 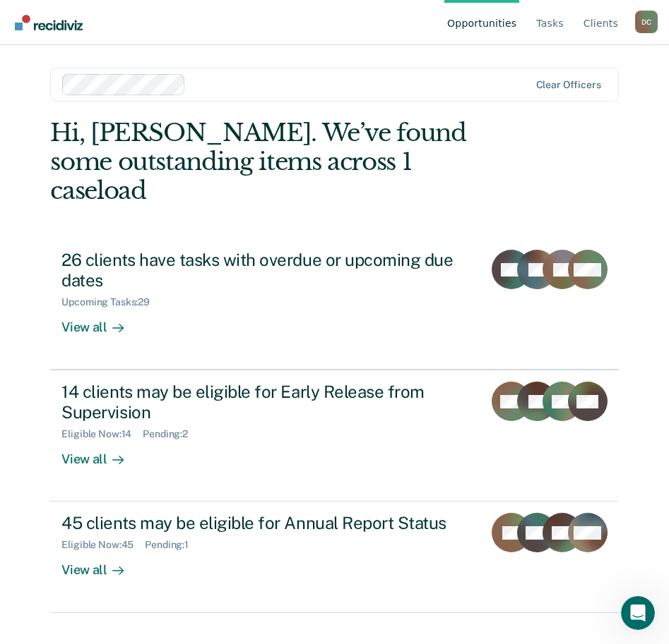 I want to click on a: 45 clients may be eligible for Annual Report StatusEligible Now:45Pending:1View all, so click(x=334, y=557).